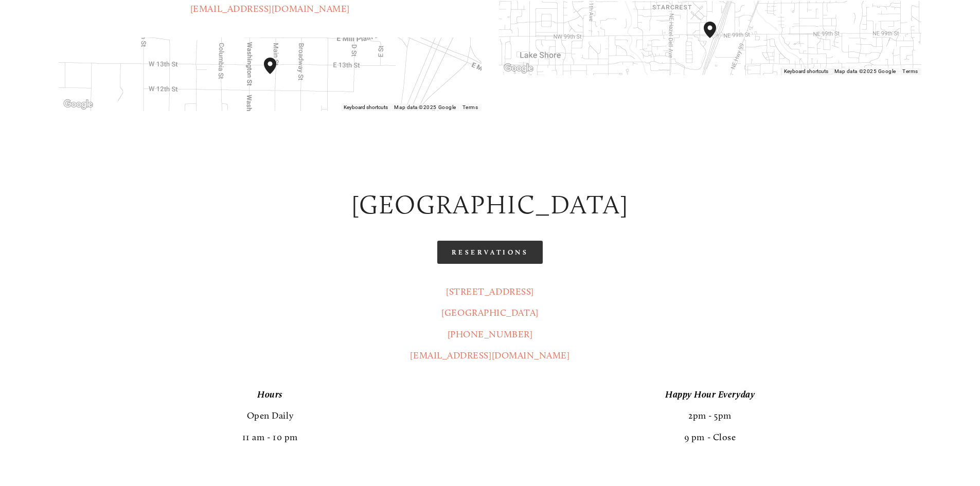 The width and height of the screenshot is (980, 486). What do you see at coordinates (425, 107) in the screenshot?
I see `span: Map data ©2025 Google` at bounding box center [425, 107].